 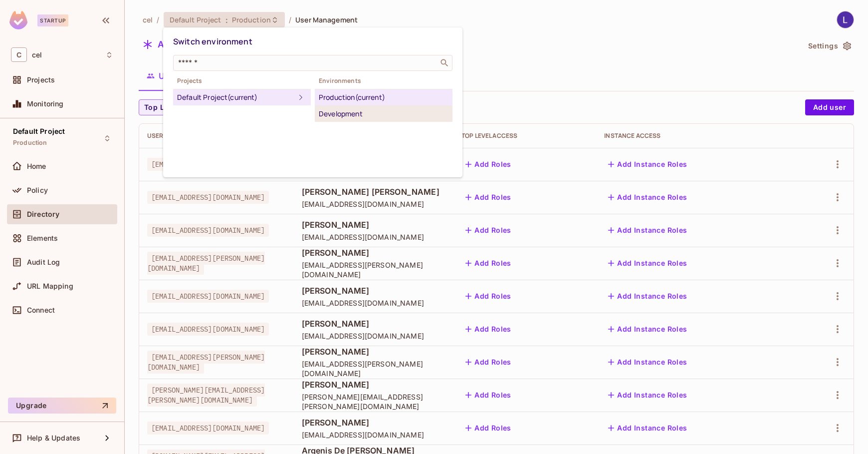 What do you see at coordinates (236, 97) in the screenshot?
I see `div: Default Project (current)` at bounding box center [236, 97].